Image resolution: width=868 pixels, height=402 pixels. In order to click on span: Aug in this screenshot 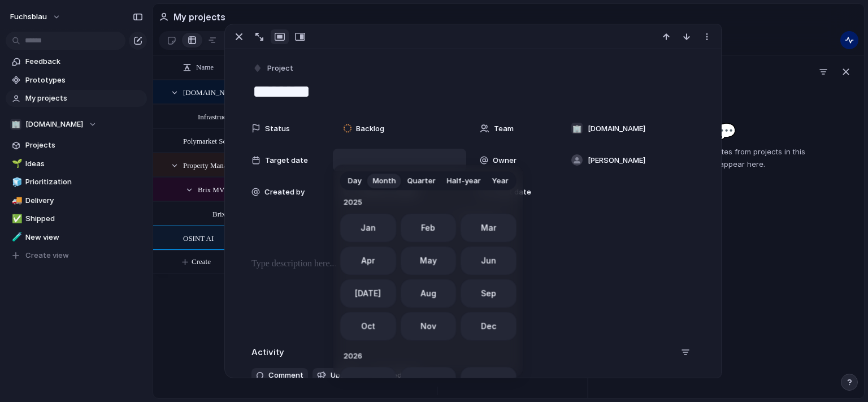, I will do `click(428, 293)`.